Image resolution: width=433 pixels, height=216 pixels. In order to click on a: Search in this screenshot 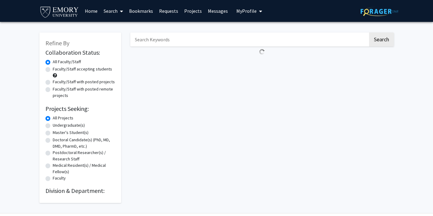, I will do `click(113, 11)`.